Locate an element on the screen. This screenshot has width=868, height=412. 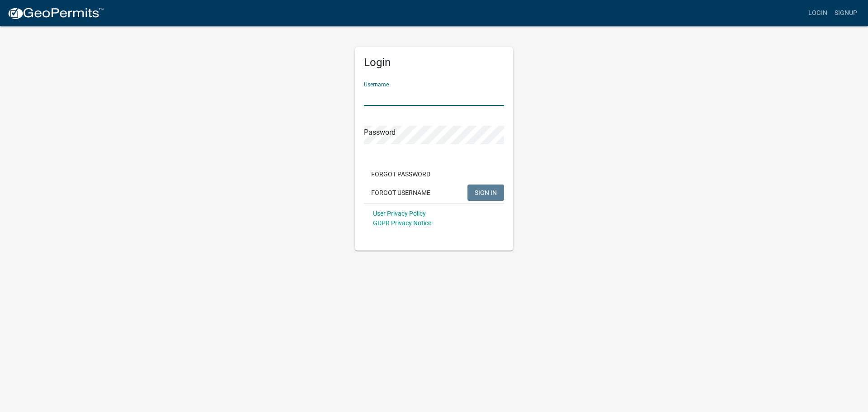
button: SIGN IN is located at coordinates (485, 192).